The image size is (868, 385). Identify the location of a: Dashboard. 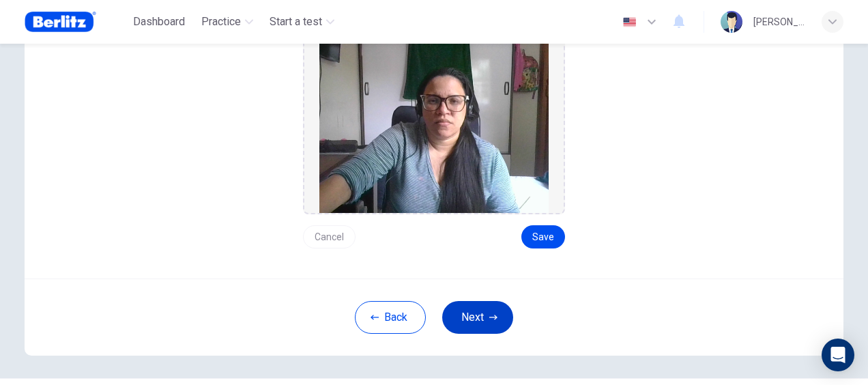
(159, 22).